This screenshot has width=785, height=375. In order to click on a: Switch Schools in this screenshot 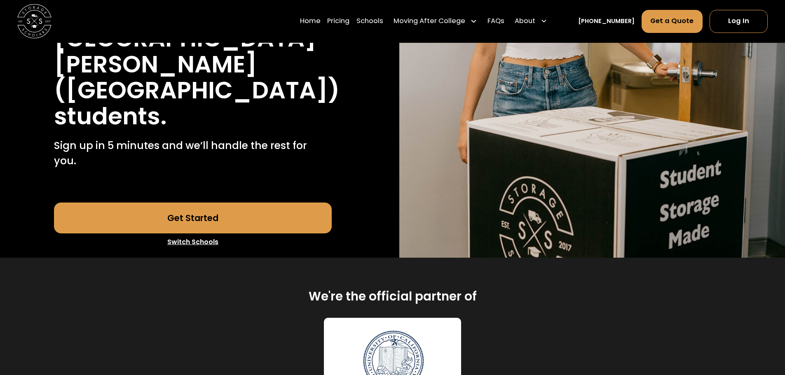, I will do `click(193, 242)`.